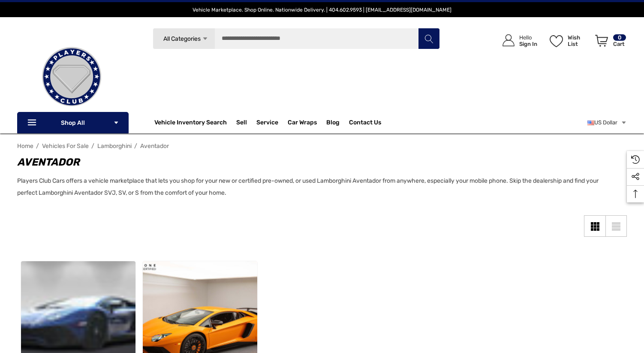  Describe the element at coordinates (579, 41) in the screenshot. I see `p: Wish List` at that location.